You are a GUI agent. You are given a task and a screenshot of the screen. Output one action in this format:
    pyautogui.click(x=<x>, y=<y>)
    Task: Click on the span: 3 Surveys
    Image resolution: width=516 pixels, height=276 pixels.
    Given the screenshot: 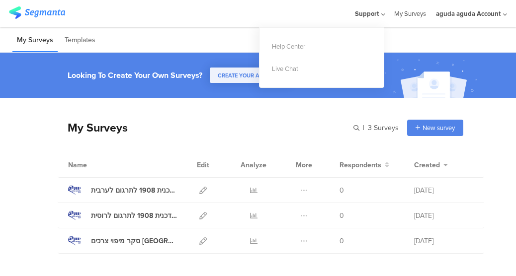 What is the action you would take?
    pyautogui.click(x=383, y=128)
    